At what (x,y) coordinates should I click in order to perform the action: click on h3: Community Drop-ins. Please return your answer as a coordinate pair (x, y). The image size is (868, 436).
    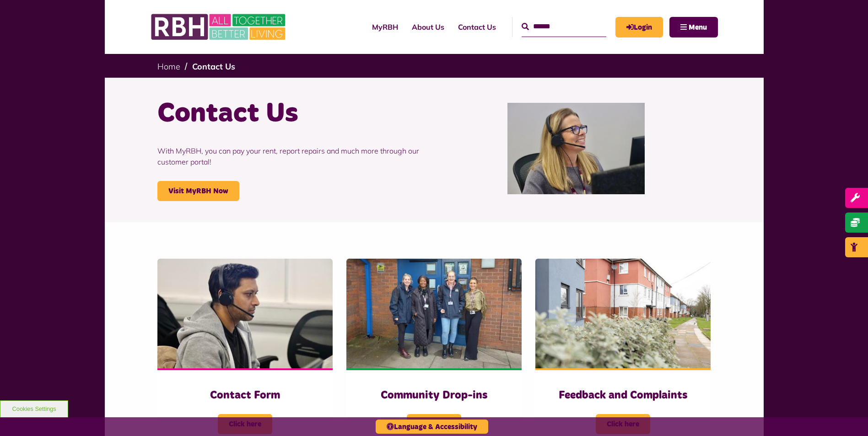
    Looking at the image, I should click on (434, 396).